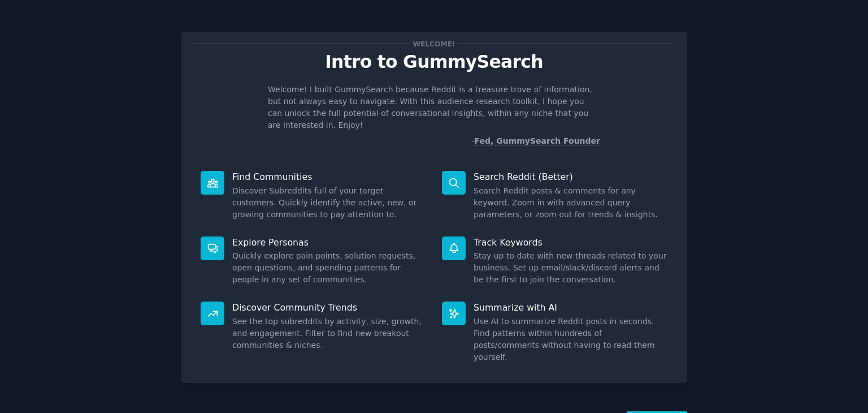  What do you see at coordinates (329, 202) in the screenshot?
I see `dd: Discover Subreddits full of your target customers. Quickly identify the active, new, or growing c...` at bounding box center [329, 202].